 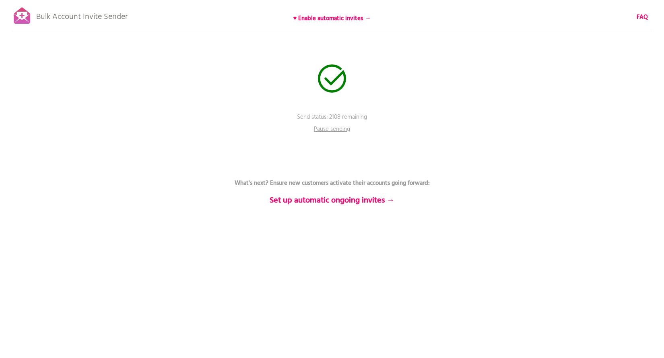 What do you see at coordinates (332, 131) in the screenshot?
I see `p: Pause sending` at bounding box center [332, 131].